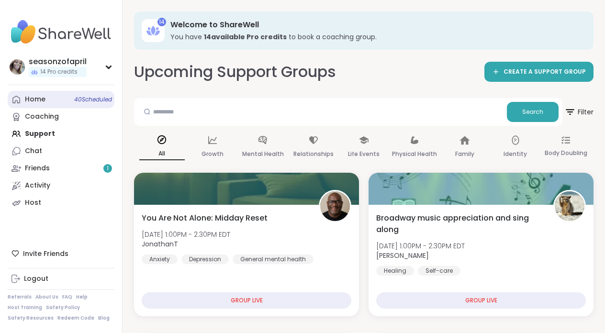 The image size is (605, 333). What do you see at coordinates (578, 112) in the screenshot?
I see `button: Filter` at bounding box center [578, 112].